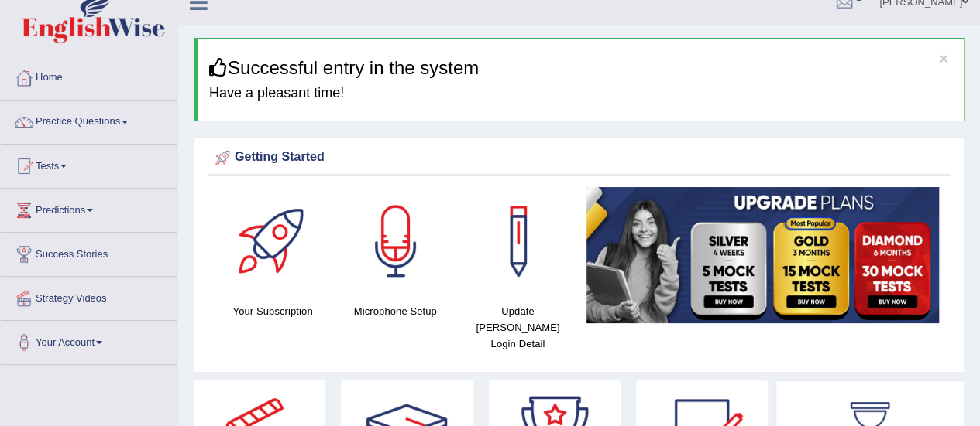  Describe the element at coordinates (580, 68) in the screenshot. I see `h3: Successful entry in the system` at that location.